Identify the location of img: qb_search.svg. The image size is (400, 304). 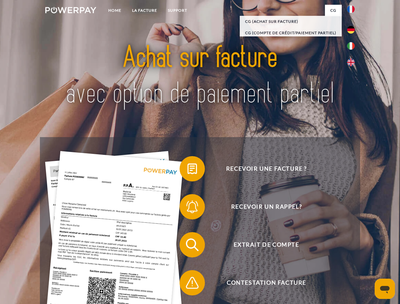
(192, 245).